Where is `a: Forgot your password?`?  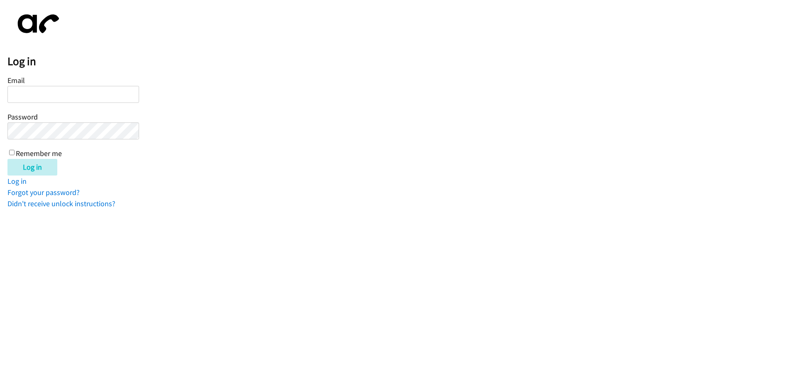
a: Forgot your password? is located at coordinates (44, 192).